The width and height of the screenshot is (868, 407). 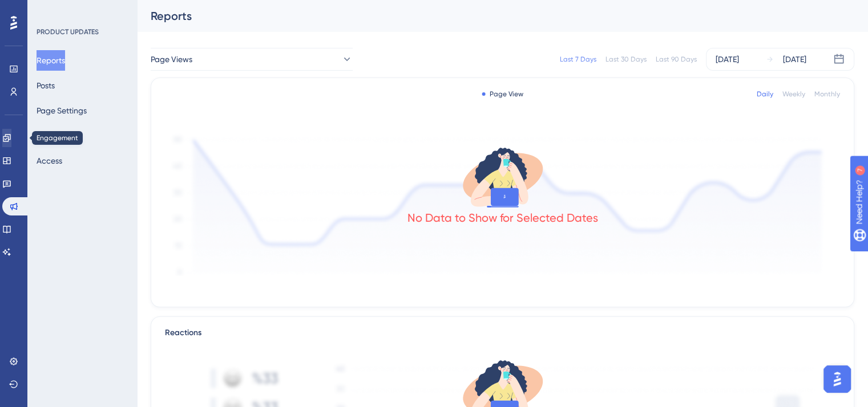 What do you see at coordinates (51, 136) in the screenshot?
I see `button: Domain` at bounding box center [51, 136].